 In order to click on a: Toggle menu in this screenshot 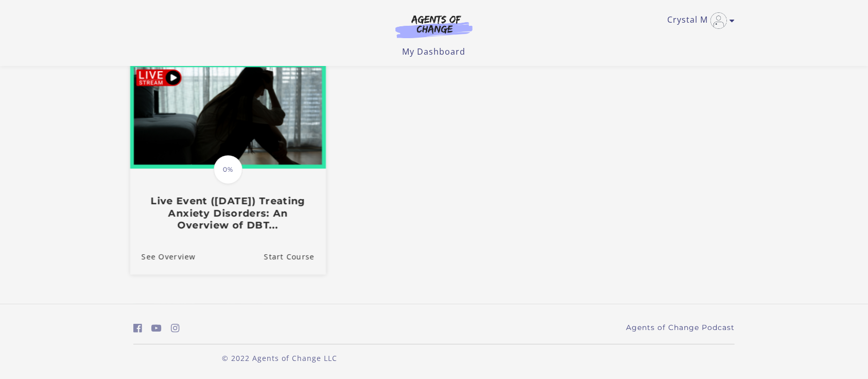, I will do `click(698, 21)`.